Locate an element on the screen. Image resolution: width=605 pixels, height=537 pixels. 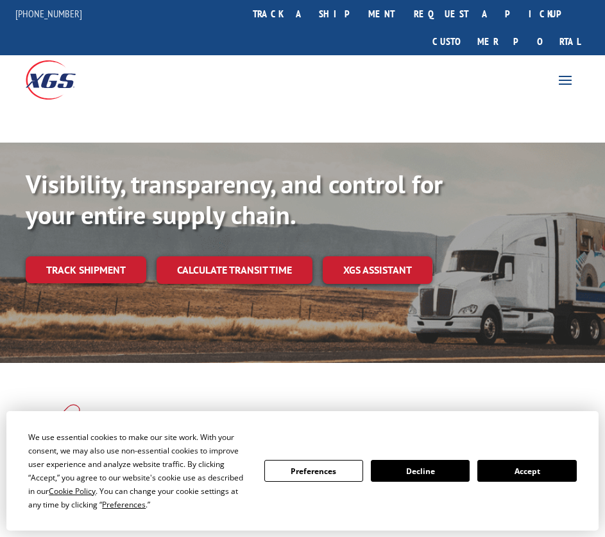
div: We use essential cookies to make our site work. With your consent, we may also use non-essential ... is located at coordinates (138, 471).